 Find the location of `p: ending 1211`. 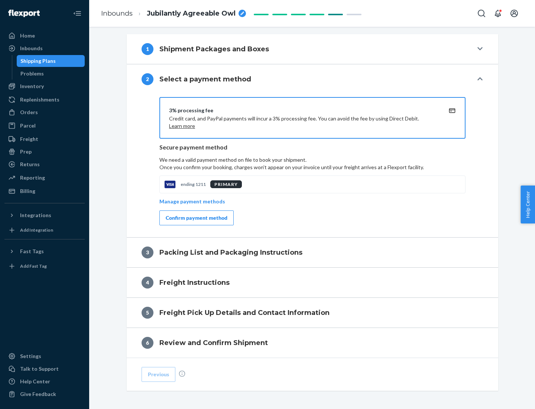

p: ending 1211 is located at coordinates (193, 184).